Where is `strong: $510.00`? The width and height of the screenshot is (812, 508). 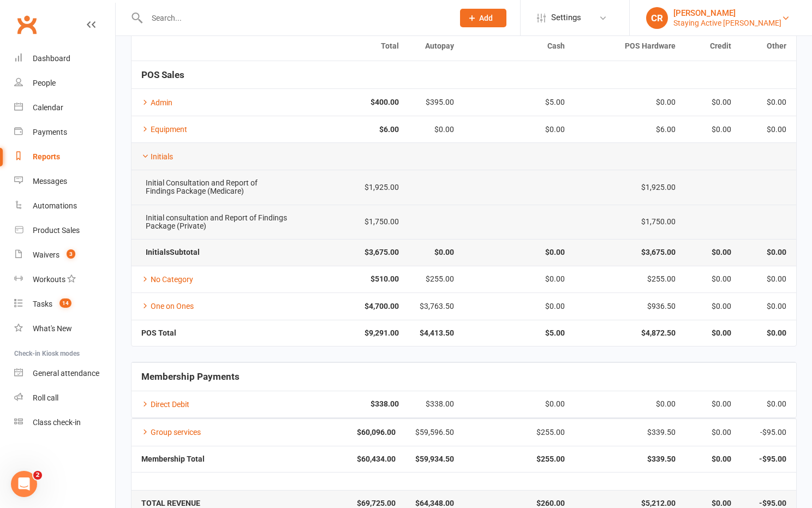 strong: $510.00 is located at coordinates (353, 279).